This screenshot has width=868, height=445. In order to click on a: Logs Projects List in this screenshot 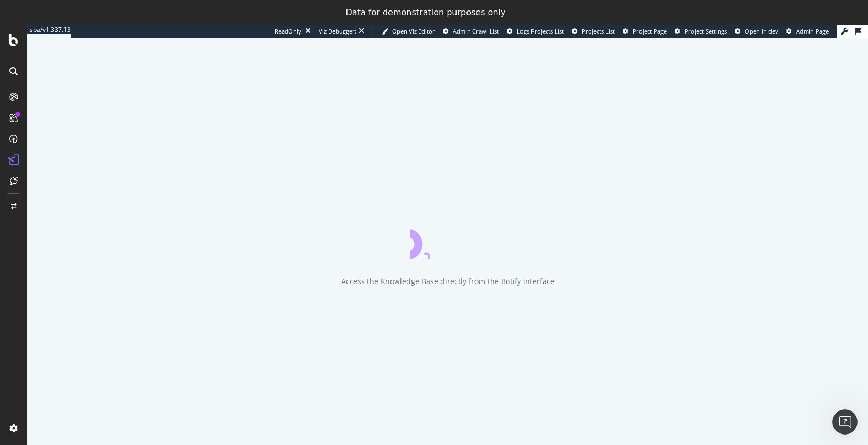, I will do `click(536, 32)`.